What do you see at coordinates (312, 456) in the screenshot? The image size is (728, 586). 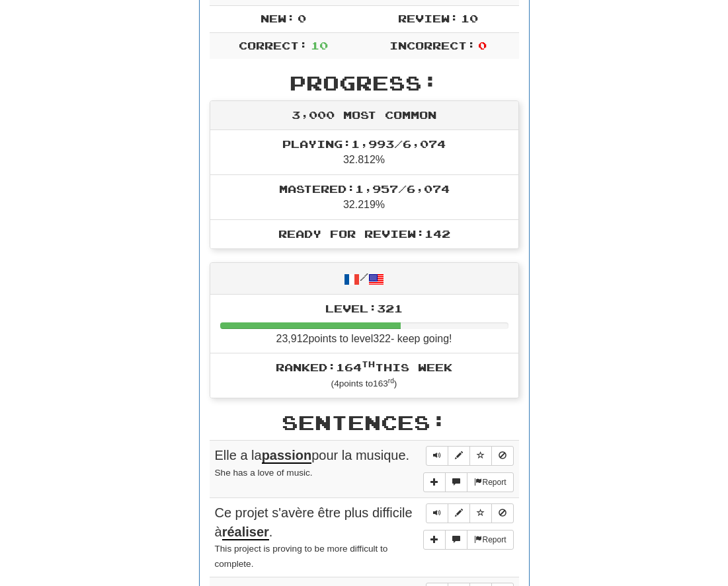 I see `span: Elle a la pour la musique.` at bounding box center [312, 456].